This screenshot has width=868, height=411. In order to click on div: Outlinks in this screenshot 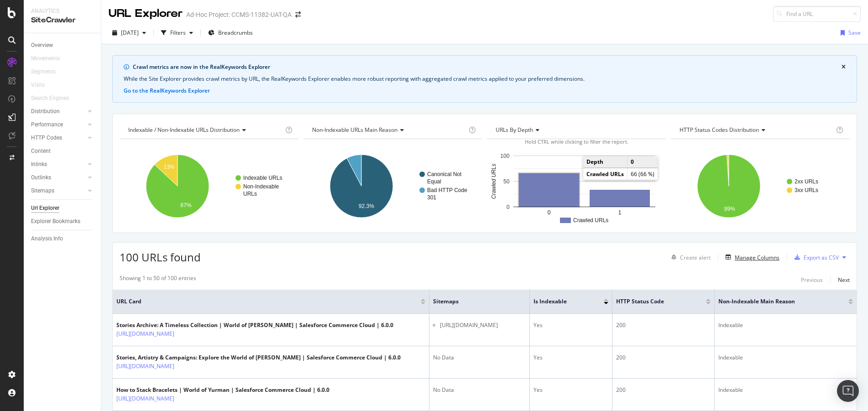, I will do `click(41, 178)`.